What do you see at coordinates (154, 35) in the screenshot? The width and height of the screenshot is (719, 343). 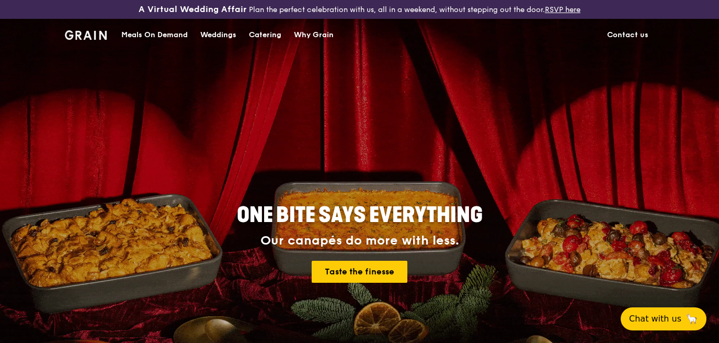 I see `div: Meals On Demand` at bounding box center [154, 35].